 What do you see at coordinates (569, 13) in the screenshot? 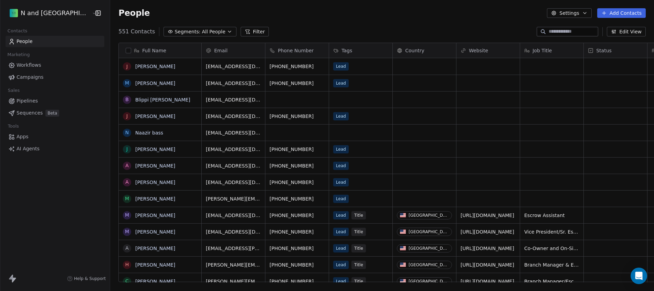
I see `button: Settings` at bounding box center [569, 13].